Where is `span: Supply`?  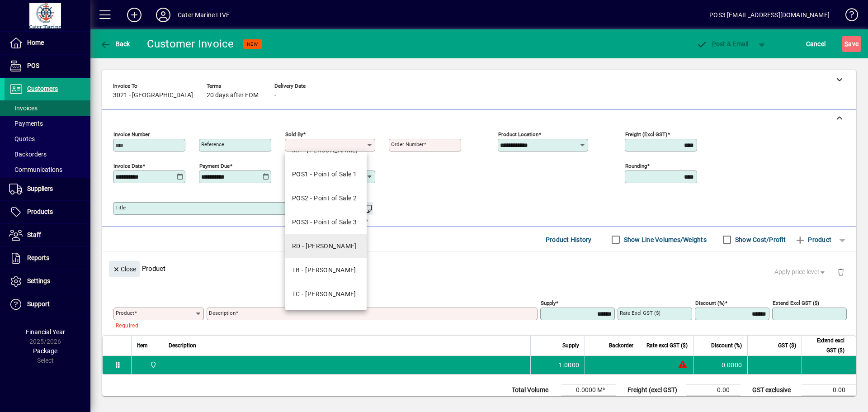 span: Supply is located at coordinates (571, 346).